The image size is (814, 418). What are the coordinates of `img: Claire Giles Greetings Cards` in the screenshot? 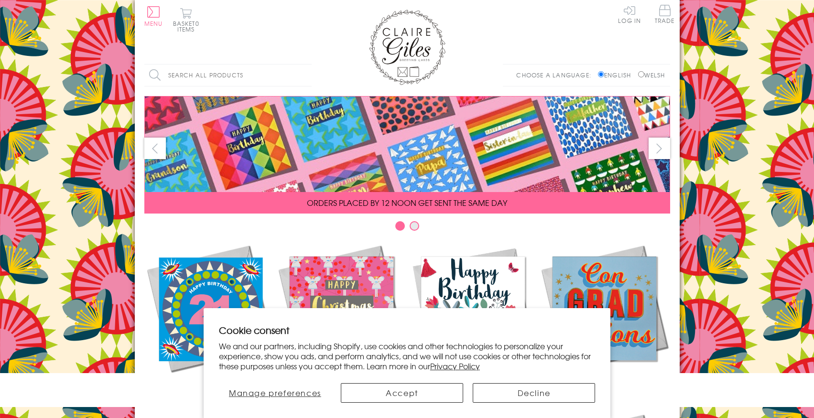 It's located at (407, 47).